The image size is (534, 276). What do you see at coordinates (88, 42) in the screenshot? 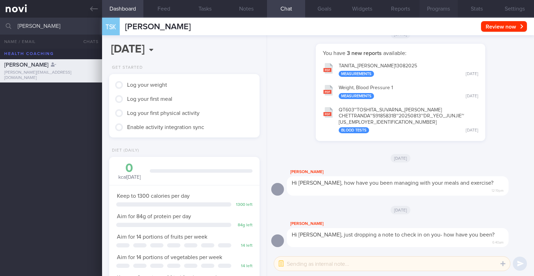
I see `button: Chats` at bounding box center [88, 42].